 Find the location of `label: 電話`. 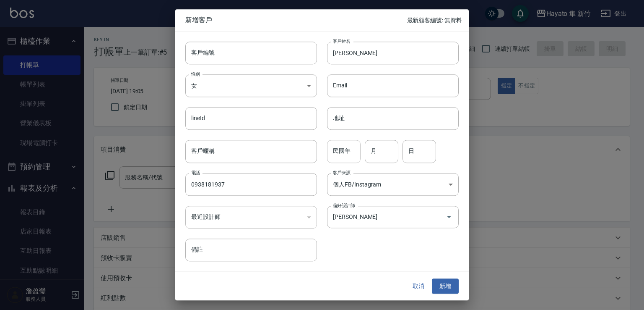

label: 電話 is located at coordinates (196, 172).